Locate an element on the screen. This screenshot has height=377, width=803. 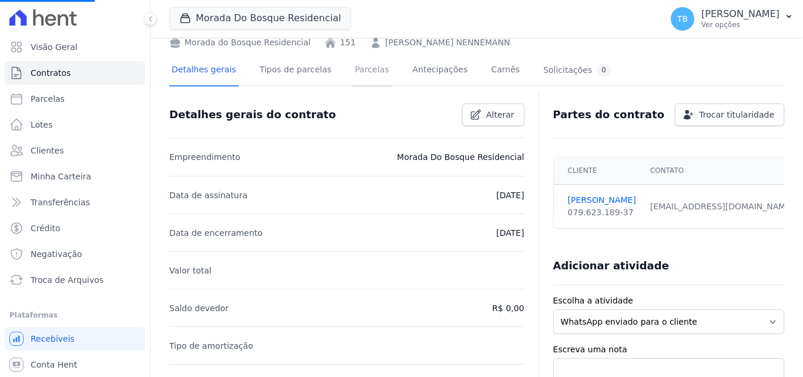
a: Crédito is located at coordinates (75, 228).